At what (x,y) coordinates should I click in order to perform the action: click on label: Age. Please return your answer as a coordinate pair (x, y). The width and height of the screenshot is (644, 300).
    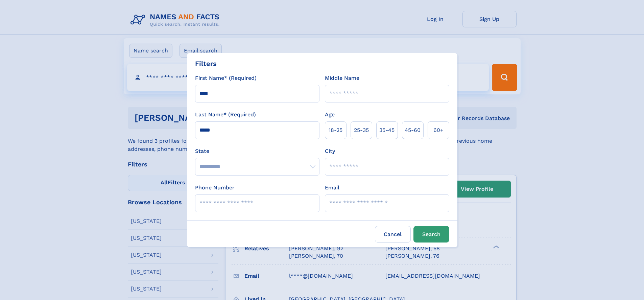
    Looking at the image, I should click on (329, 115).